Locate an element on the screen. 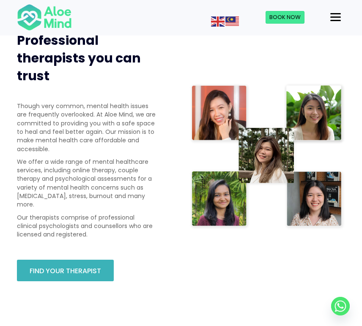 The image size is (362, 326). p: Our therapists comprise of professional clinical psychologists and counsellors who are licensed a... is located at coordinates (86, 226).